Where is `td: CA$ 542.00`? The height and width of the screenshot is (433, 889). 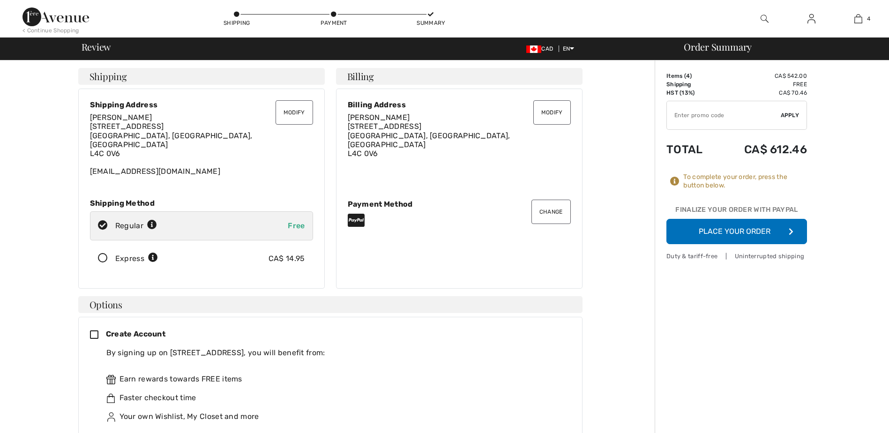
td: CA$ 542.00 is located at coordinates (762, 76).